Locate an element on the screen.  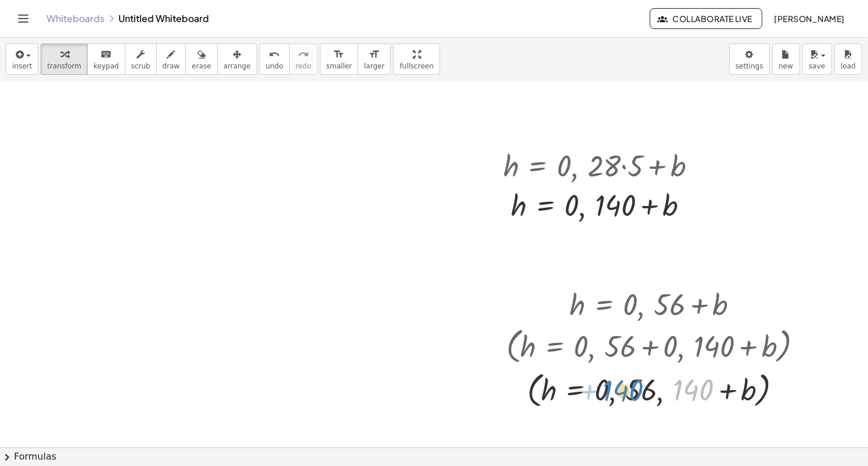
button: erase is located at coordinates (201, 60).